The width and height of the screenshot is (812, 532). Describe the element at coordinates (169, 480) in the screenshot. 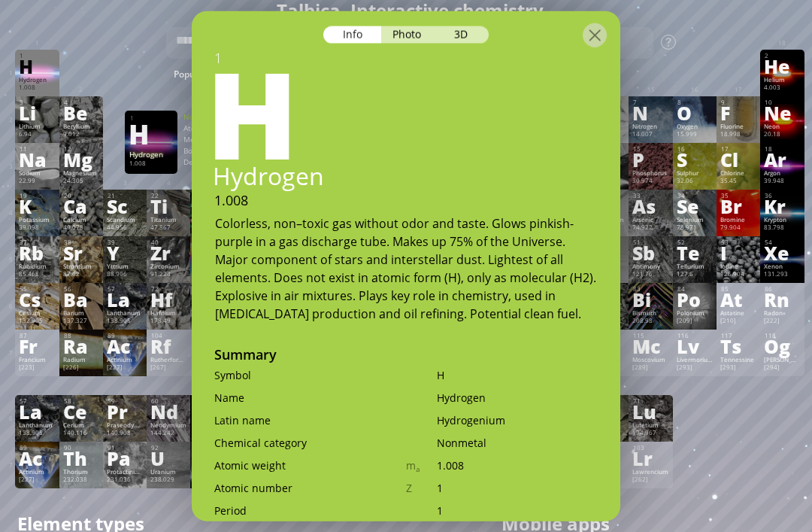

I see `div: 238.029` at that location.